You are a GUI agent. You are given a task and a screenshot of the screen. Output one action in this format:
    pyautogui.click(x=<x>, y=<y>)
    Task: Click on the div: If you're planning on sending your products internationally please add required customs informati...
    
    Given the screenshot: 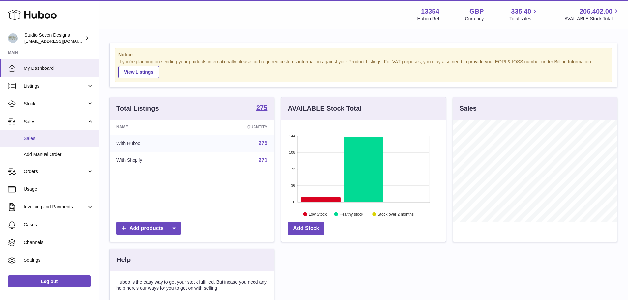 What is the action you would take?
    pyautogui.click(x=363, y=69)
    